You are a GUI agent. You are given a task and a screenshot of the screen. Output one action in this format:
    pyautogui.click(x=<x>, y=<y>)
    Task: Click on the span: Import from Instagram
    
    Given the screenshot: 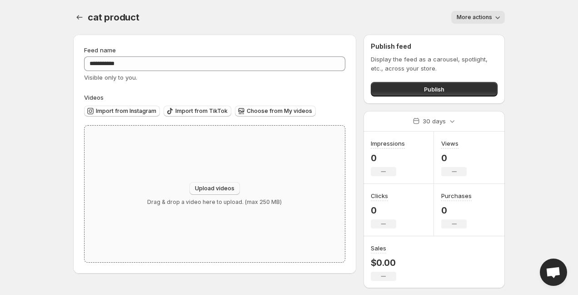 What is the action you would take?
    pyautogui.click(x=126, y=111)
    